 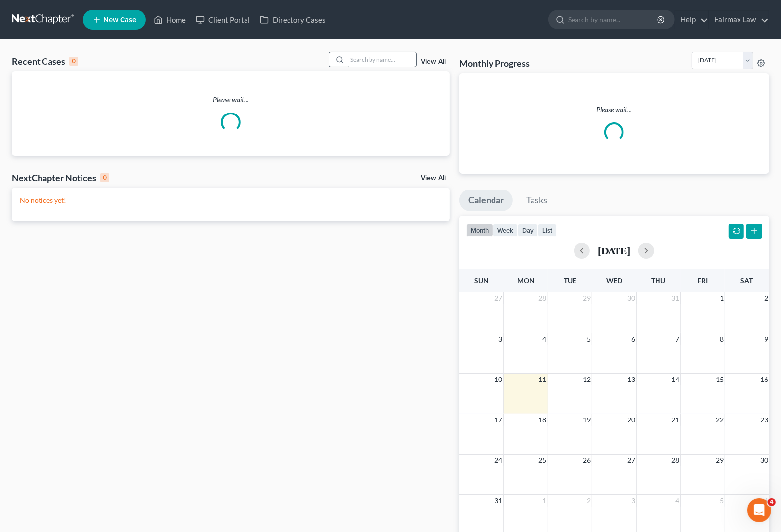 What do you see at coordinates (486, 200) in the screenshot?
I see `a: Calendar` at bounding box center [486, 200].